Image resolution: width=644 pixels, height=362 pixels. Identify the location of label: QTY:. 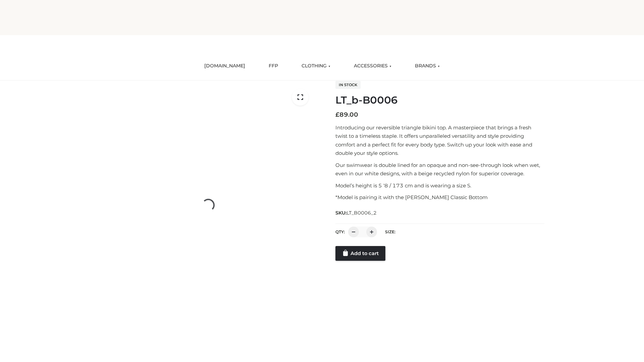
(340, 231).